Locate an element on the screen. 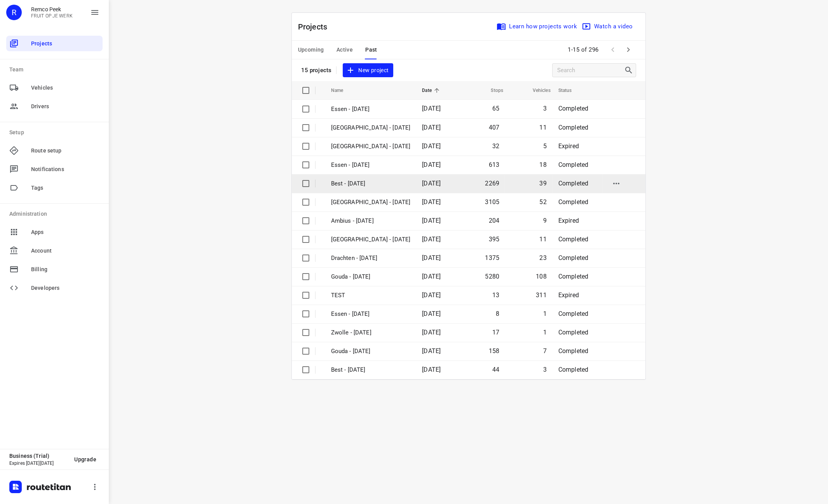  span: 18 is located at coordinates (542, 165).